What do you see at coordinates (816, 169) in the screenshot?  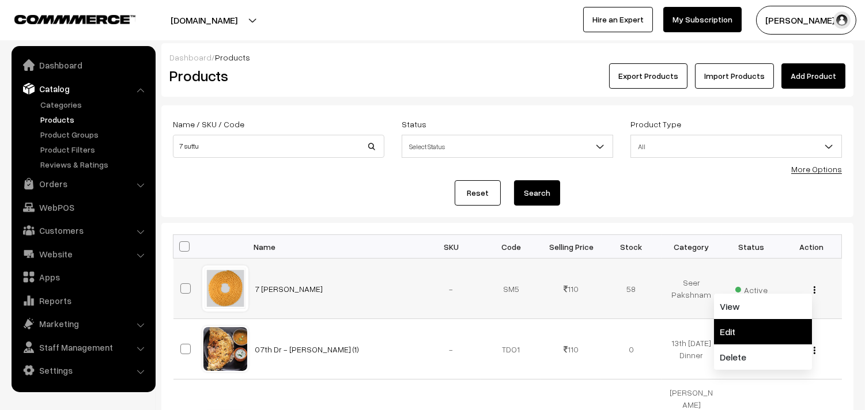 I see `a: More Options` at bounding box center [816, 169].